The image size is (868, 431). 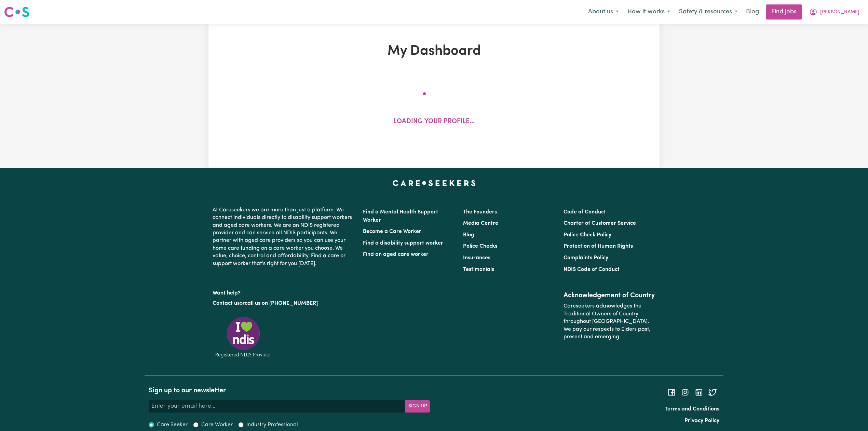 What do you see at coordinates (226, 303) in the screenshot?
I see `a: Contact us` at bounding box center [226, 303].